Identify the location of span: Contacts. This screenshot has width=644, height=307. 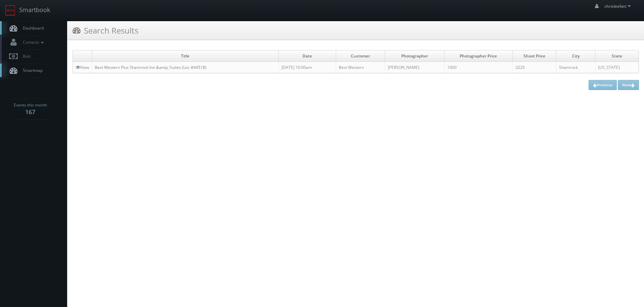
(32, 42).